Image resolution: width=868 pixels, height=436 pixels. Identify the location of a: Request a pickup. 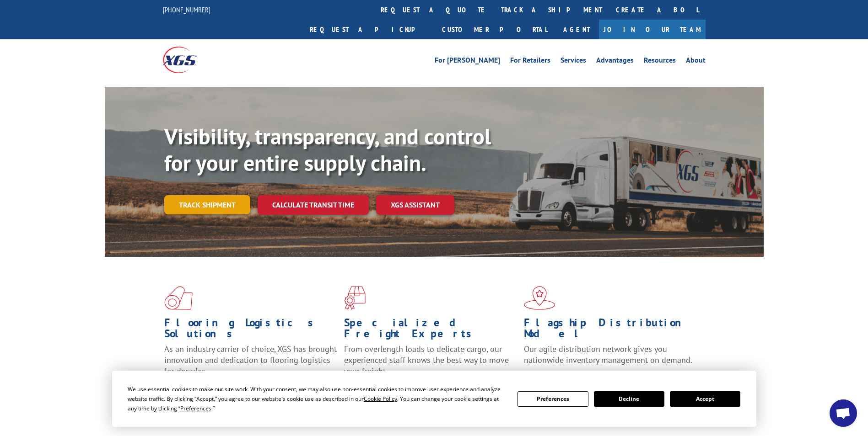
(369, 29).